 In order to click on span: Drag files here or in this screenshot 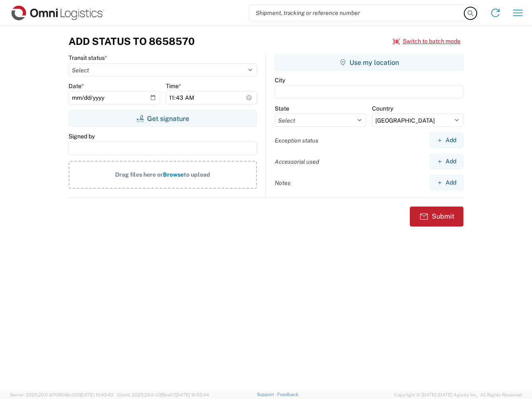, I will do `click(139, 175)`.